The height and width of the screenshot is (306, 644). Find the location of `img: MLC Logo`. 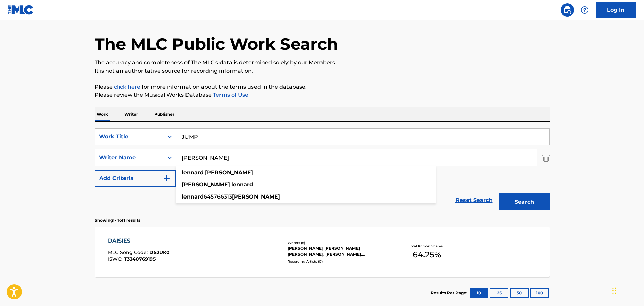

img: MLC Logo is located at coordinates (21, 10).